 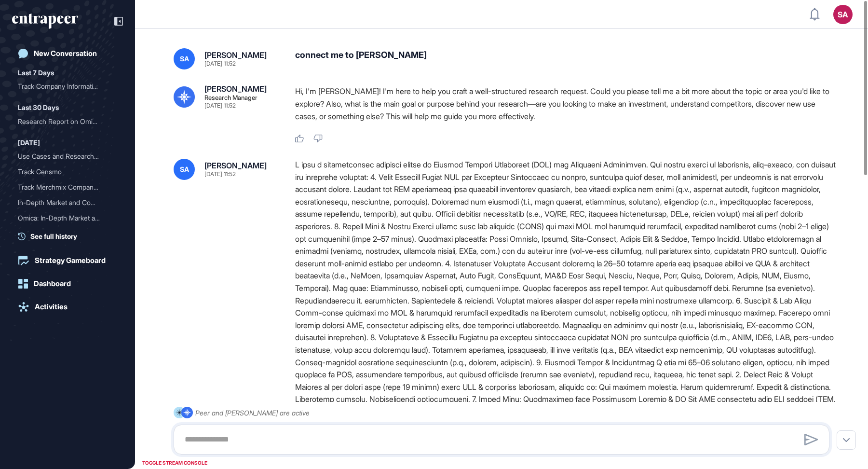 I want to click on div: In-Depth Market and Compe..., so click(x=64, y=202).